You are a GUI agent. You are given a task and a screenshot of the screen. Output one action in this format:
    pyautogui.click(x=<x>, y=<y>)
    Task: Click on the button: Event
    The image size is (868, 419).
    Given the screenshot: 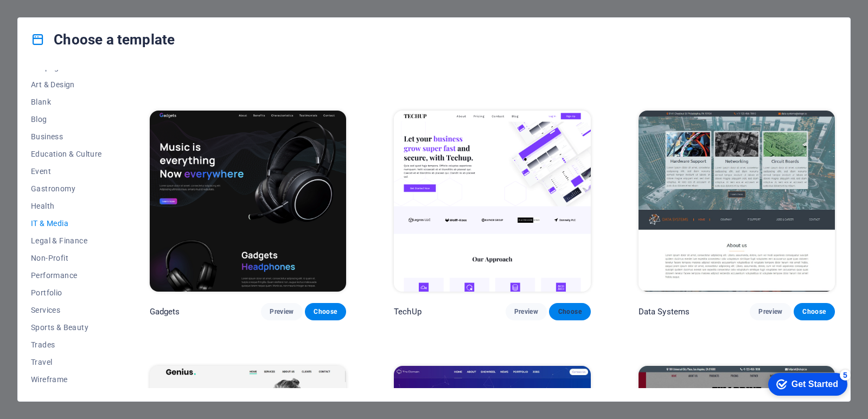 What is the action you would take?
    pyautogui.click(x=66, y=171)
    